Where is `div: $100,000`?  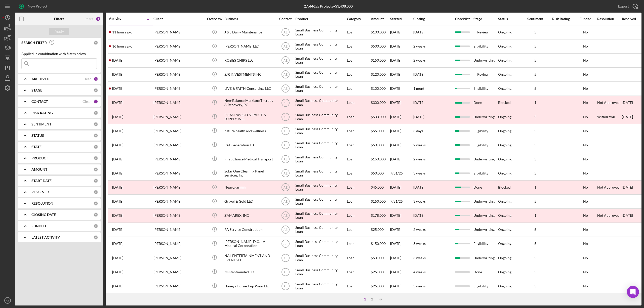
div: $100,000 is located at coordinates (380, 32).